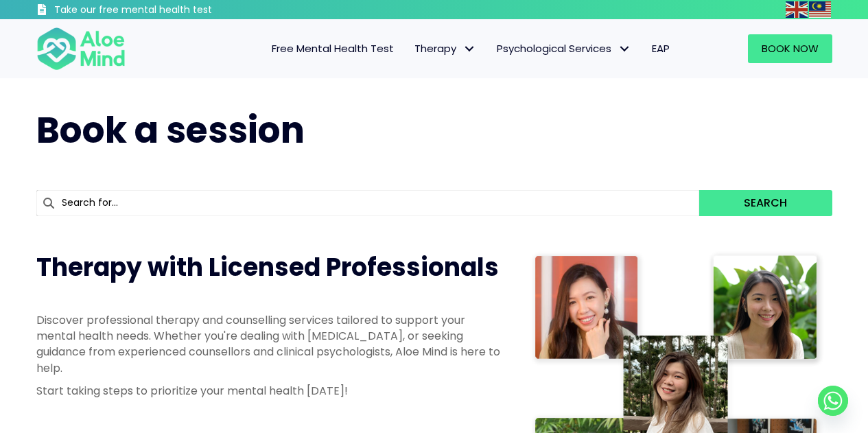  Describe the element at coordinates (789, 49) in the screenshot. I see `a: Book Now` at that location.